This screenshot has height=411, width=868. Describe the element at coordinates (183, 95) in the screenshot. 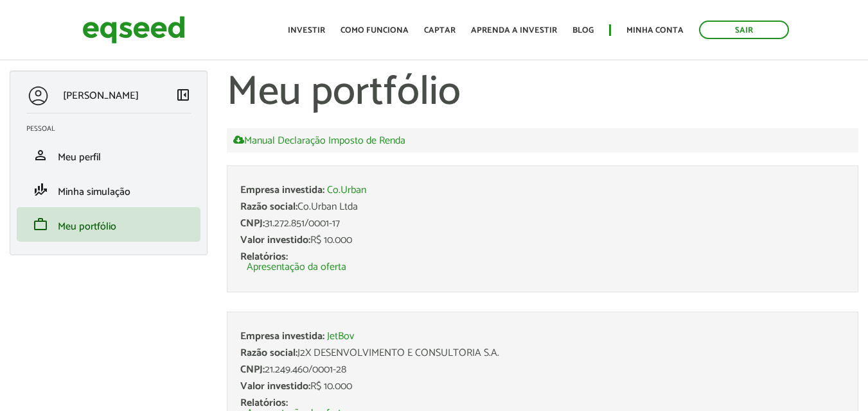

I see `span: left_panel_close` at that location.